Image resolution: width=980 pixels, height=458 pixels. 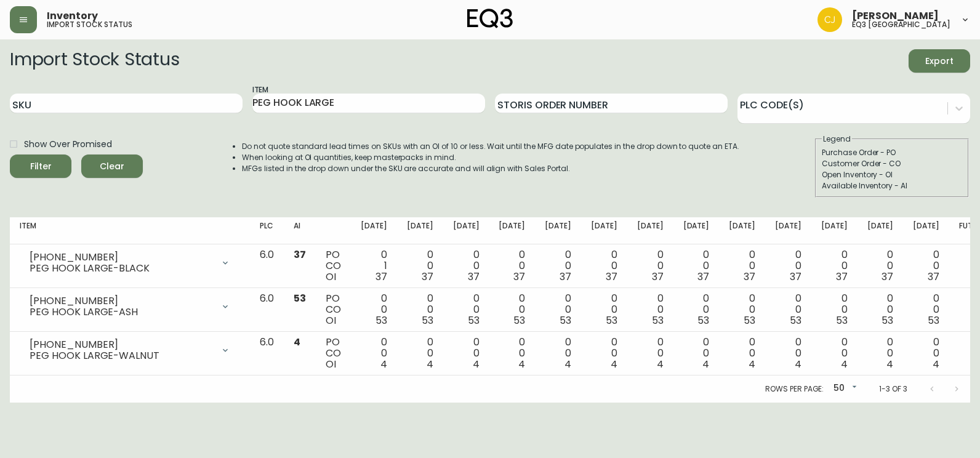 What do you see at coordinates (112, 167) in the screenshot?
I see `span: Clear` at bounding box center [112, 167].